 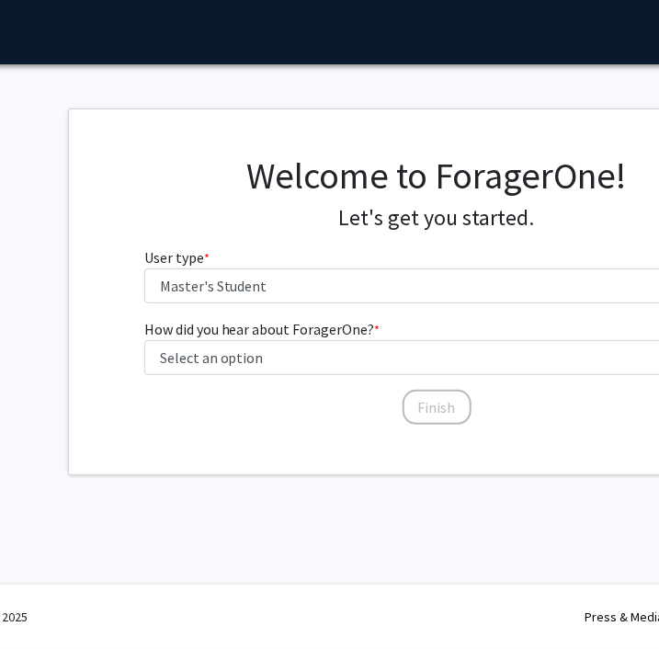 What do you see at coordinates (436, 407) in the screenshot?
I see `button: Finish` at bounding box center [436, 407].